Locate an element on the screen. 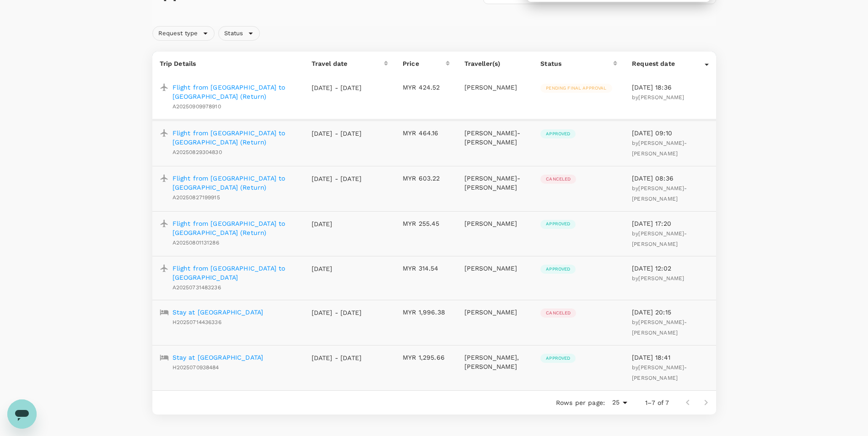 Image resolution: width=868 pixels, height=436 pixels. span: A20250909978910 is located at coordinates (196, 106).